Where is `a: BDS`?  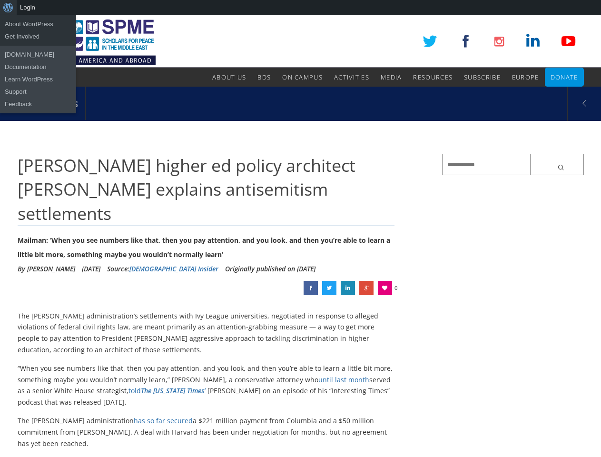 a: BDS is located at coordinates (264, 77).